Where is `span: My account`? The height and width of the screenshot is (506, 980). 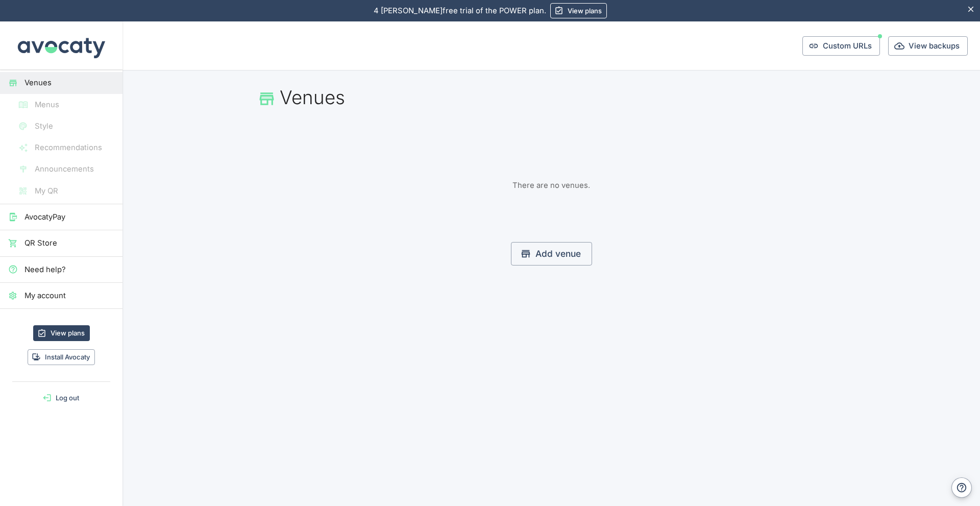 span: My account is located at coordinates (69, 296).